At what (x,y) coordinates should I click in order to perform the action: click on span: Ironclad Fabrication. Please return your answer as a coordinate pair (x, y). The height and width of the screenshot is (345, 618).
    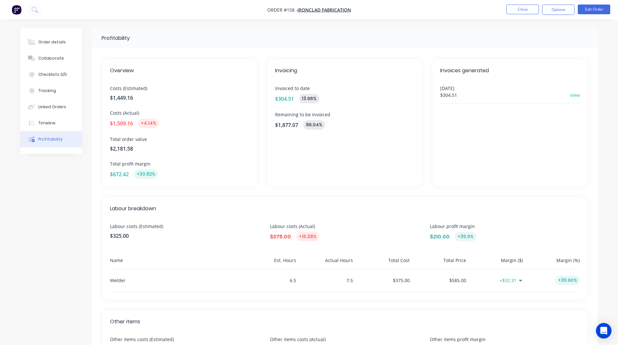
    Looking at the image, I should click on (324, 10).